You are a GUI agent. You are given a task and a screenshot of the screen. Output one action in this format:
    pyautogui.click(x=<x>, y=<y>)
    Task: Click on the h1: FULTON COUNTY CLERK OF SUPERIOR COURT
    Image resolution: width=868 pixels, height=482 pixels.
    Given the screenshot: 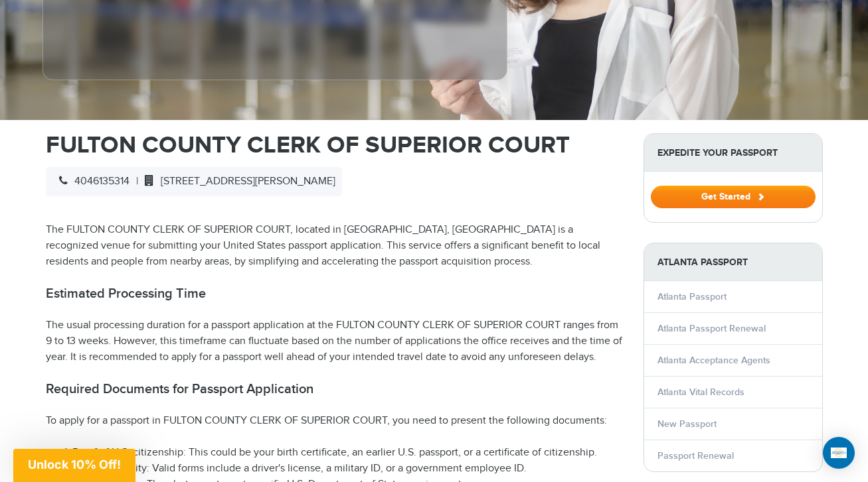 What is the action you would take?
    pyautogui.click(x=335, y=146)
    